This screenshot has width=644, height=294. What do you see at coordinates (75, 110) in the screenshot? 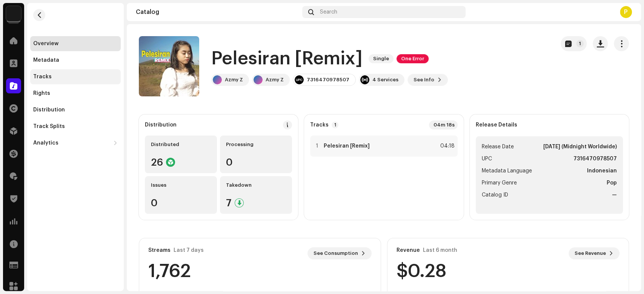
I see `re-m-nav-item: Distribution` at bounding box center [75, 110].